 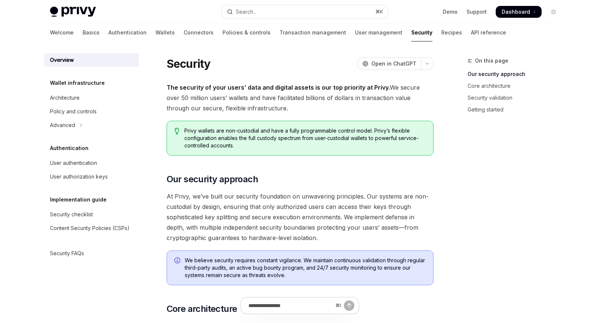 I want to click on span: On this page, so click(x=492, y=61).